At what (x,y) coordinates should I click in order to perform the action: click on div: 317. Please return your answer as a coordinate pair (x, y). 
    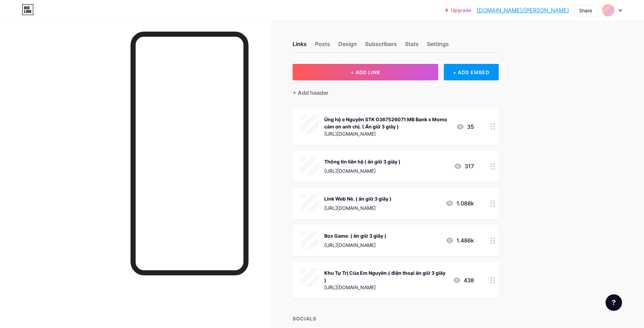
    Looking at the image, I should click on (464, 166).